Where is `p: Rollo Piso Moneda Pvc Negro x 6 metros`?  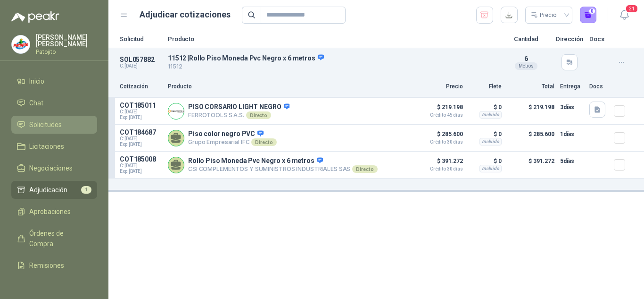
p: Rollo Piso Moneda Pvc Negro x 6 metros is located at coordinates (283, 161).